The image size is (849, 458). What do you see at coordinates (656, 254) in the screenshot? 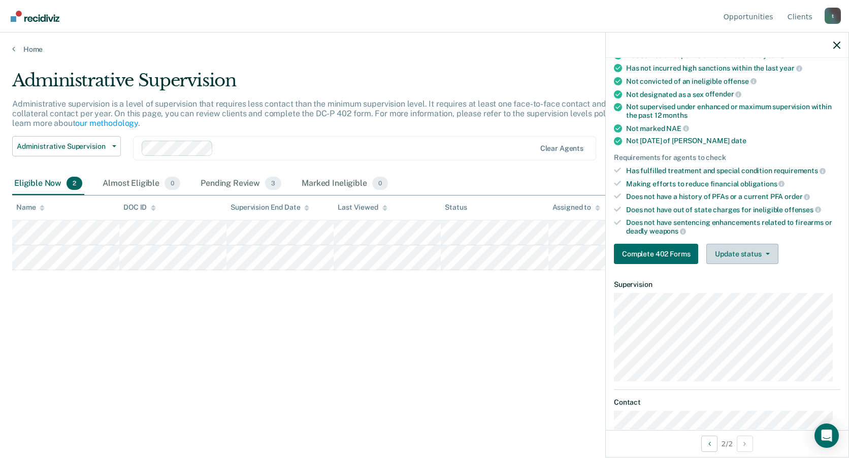
I see `button: Complete 402 Forms` at bounding box center [656, 254].